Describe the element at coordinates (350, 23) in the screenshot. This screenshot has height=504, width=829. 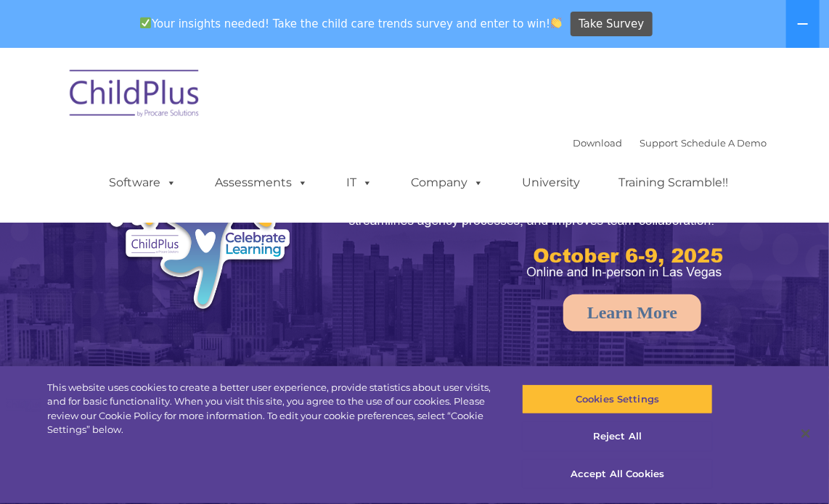
I see `span: Your insights needed! Take the child care trends survey and enter to win!` at that location.